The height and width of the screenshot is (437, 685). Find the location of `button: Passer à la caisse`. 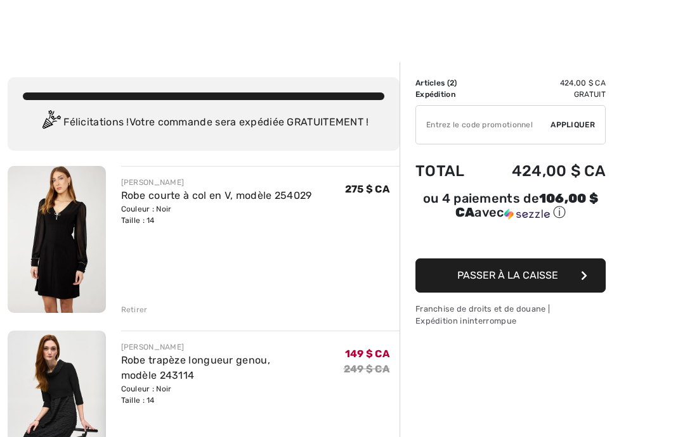

button: Passer à la caisse is located at coordinates (510, 276).